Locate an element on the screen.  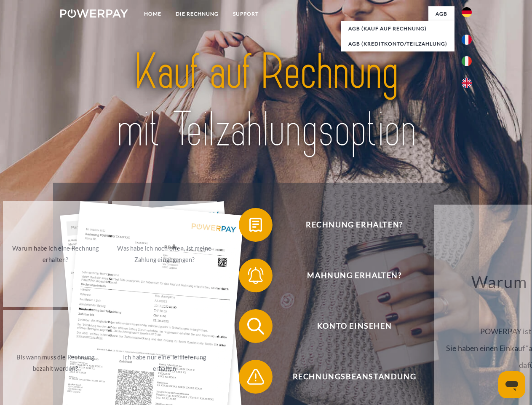
img: it is located at coordinates (467, 61).